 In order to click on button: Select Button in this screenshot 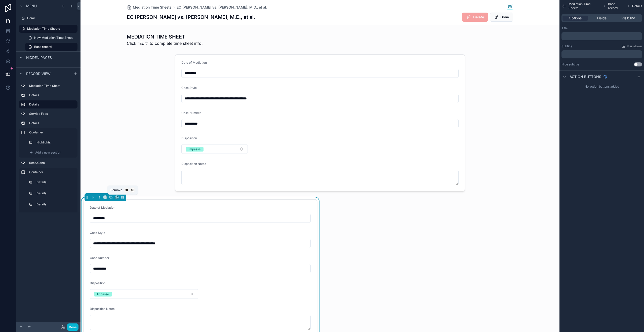, I will do `click(144, 294)`.